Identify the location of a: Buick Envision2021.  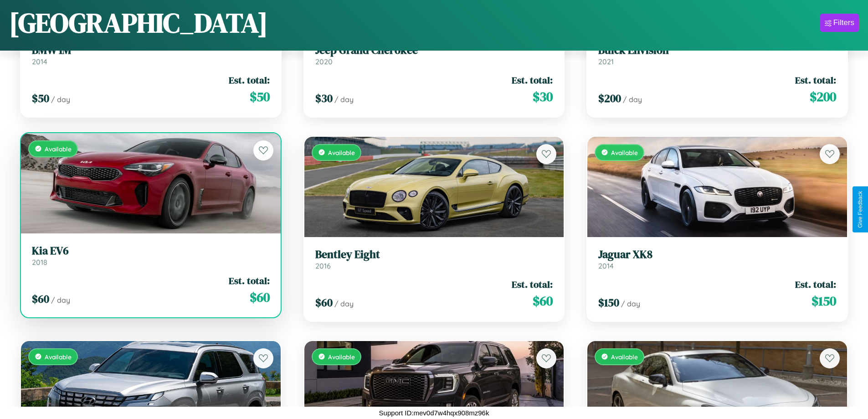
(717, 55).